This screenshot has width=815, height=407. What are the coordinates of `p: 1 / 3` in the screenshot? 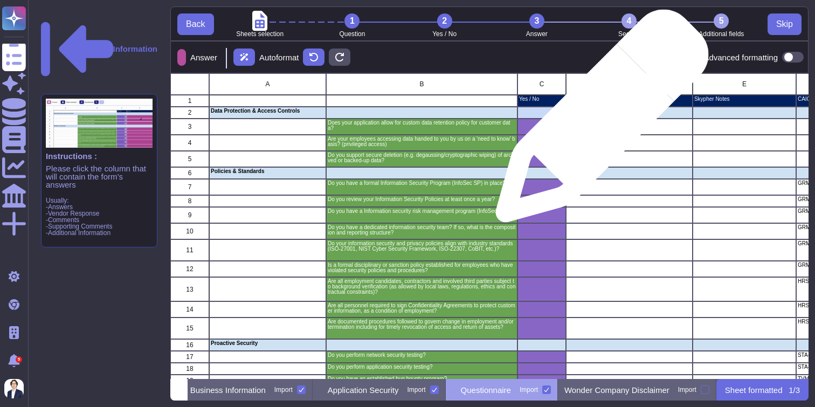 It's located at (794, 389).